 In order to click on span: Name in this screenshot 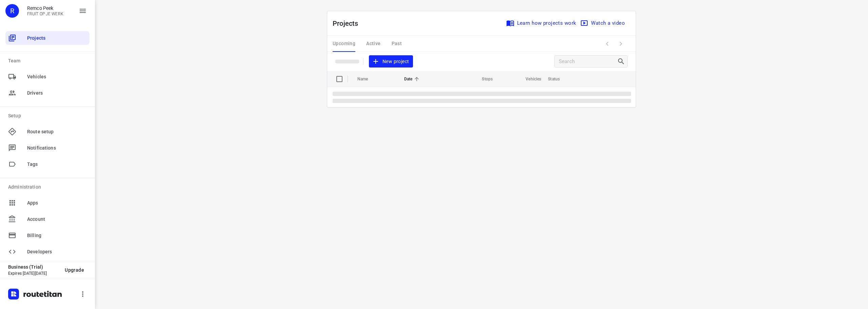, I will do `click(367, 79)`.